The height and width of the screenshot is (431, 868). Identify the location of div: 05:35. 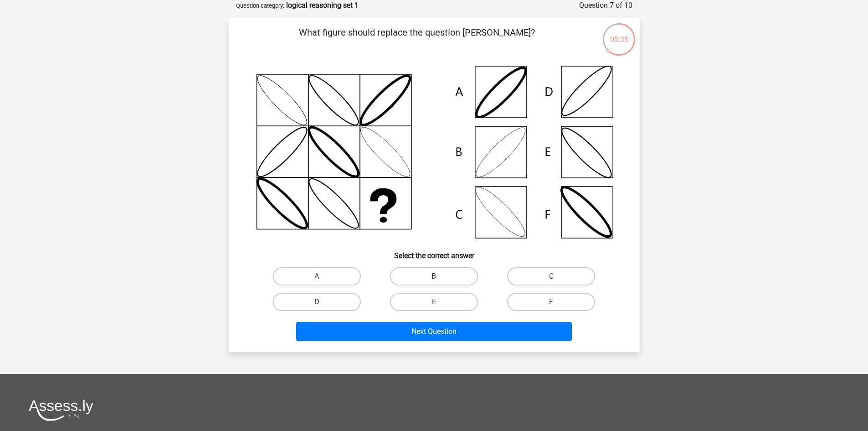
(619, 34).